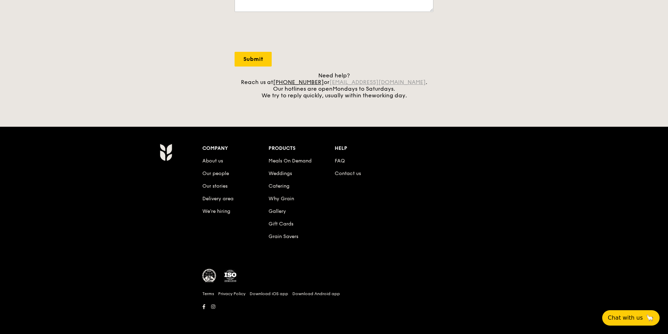 Image resolution: width=668 pixels, height=334 pixels. I want to click on img: MUIS Halal Certified, so click(209, 276).